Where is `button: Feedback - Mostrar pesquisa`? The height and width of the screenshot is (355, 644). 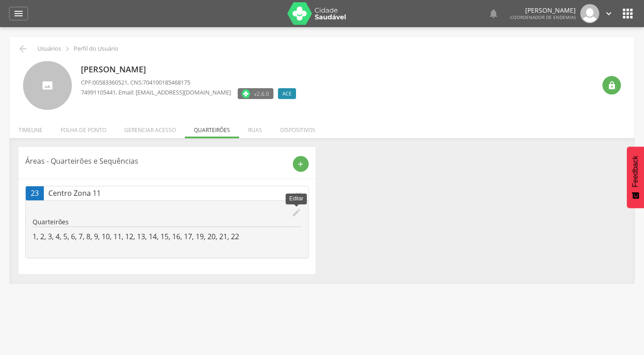 button: Feedback - Mostrar pesquisa is located at coordinates (635, 177).